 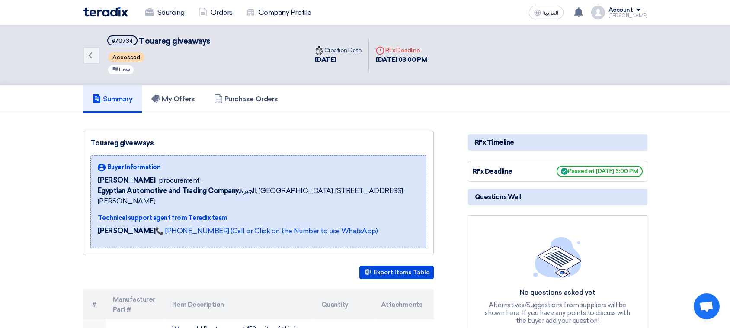 What do you see at coordinates (134, 167) in the screenshot?
I see `span: Buyer Information` at bounding box center [134, 167].